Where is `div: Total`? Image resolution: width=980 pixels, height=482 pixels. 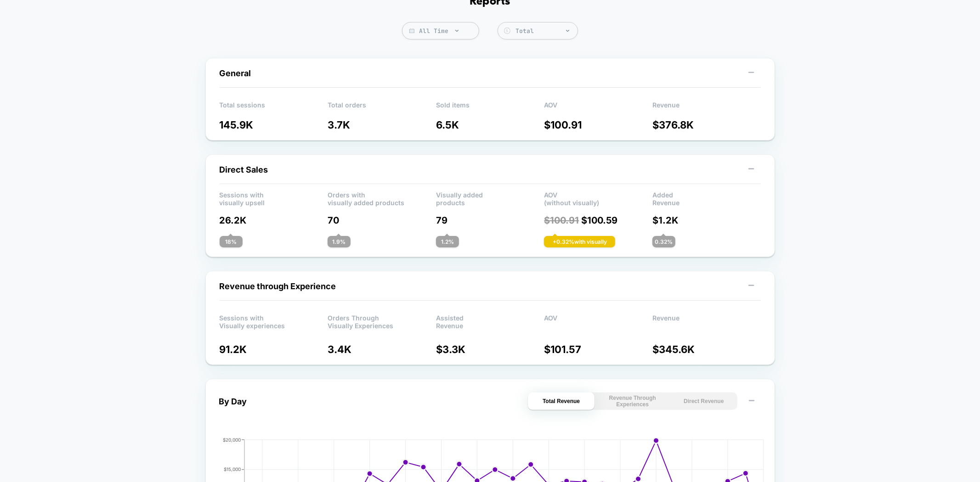 div: Total is located at coordinates (544, 31).